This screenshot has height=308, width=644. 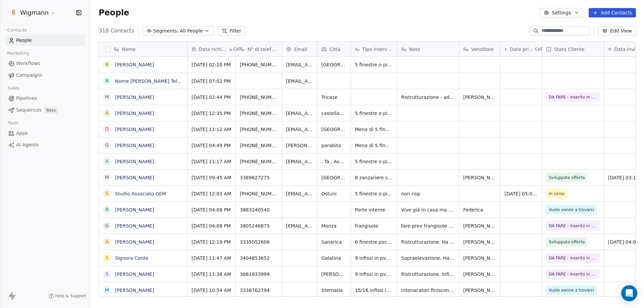 What do you see at coordinates (259, 210) in the screenshot?
I see `span: 3883240540` at bounding box center [259, 210].